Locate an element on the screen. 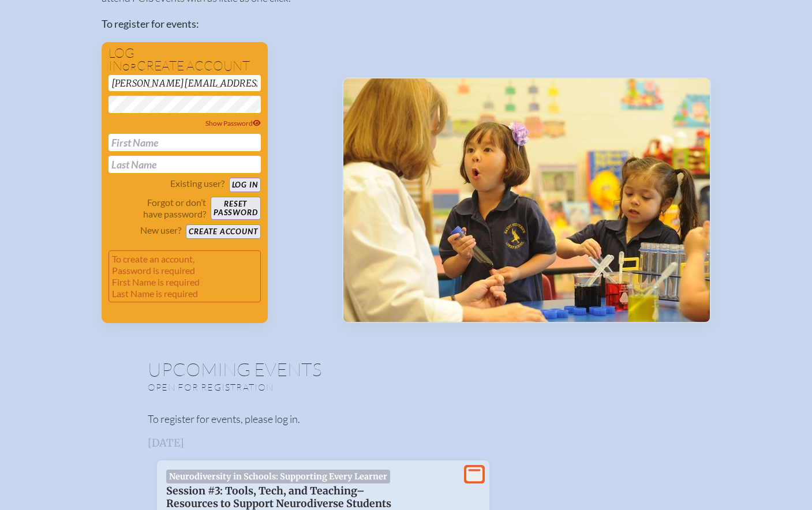 The width and height of the screenshot is (812, 510). img: Events is located at coordinates (526, 200).